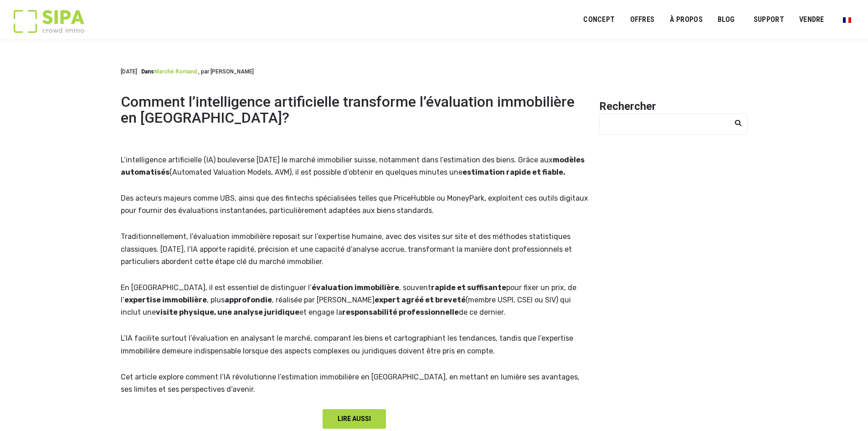 Image resolution: width=868 pixels, height=431 pixels. Describe the element at coordinates (674, 107) in the screenshot. I see `h2: Rechercher` at that location.